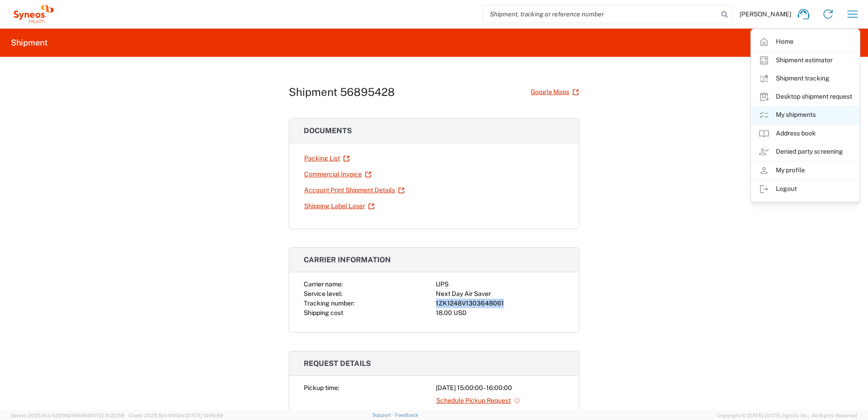  I want to click on a: Desktop shipment request, so click(805, 97).